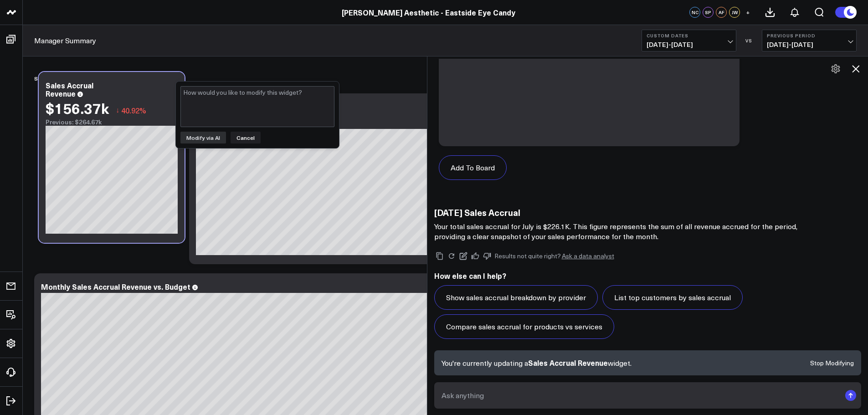  What do you see at coordinates (203, 137) in the screenshot?
I see `button: Modify via AI` at bounding box center [203, 137].